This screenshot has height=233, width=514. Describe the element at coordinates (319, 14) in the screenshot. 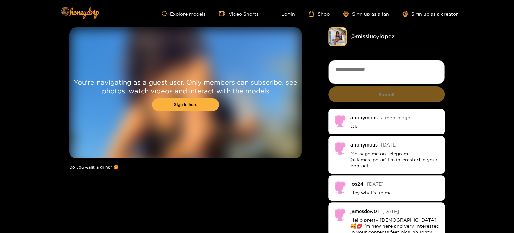

I see `a: Shop` at that location.